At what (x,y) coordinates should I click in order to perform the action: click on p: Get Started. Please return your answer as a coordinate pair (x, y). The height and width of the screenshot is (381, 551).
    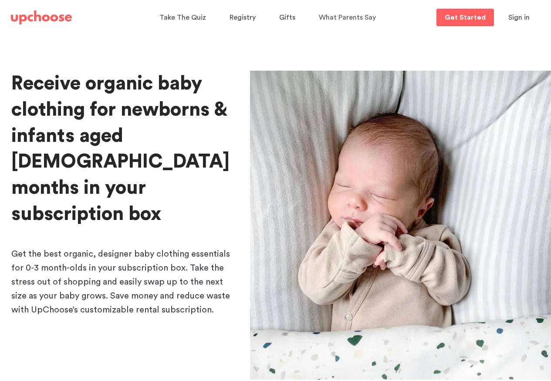
    Looking at the image, I should click on (466, 17).